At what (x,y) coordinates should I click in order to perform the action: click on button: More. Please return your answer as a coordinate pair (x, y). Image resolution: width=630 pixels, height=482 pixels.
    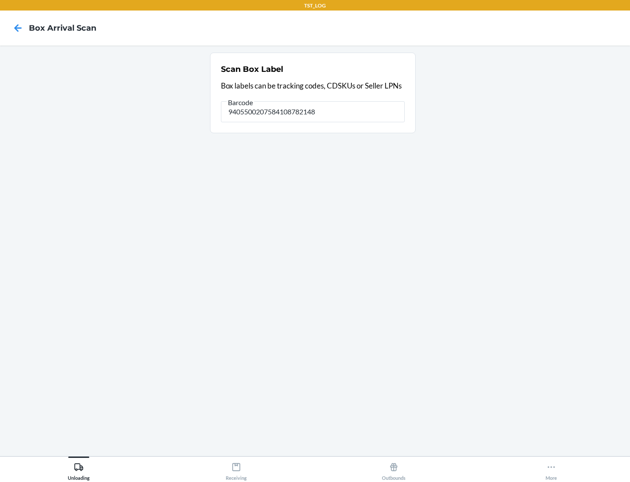
    Looking at the image, I should click on (552, 468).